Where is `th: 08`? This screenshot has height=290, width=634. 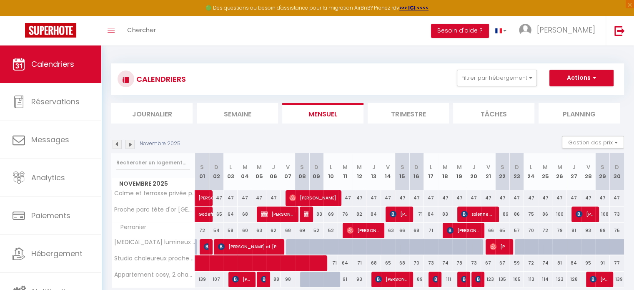 th: 08 is located at coordinates (302, 171).